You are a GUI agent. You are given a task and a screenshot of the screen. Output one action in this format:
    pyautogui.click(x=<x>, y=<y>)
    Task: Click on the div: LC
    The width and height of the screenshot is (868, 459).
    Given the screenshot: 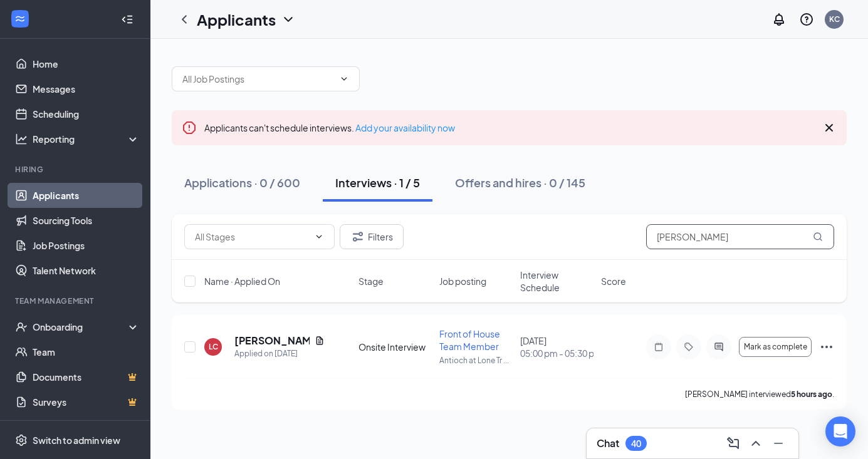 What is the action you would take?
    pyautogui.click(x=213, y=347)
    